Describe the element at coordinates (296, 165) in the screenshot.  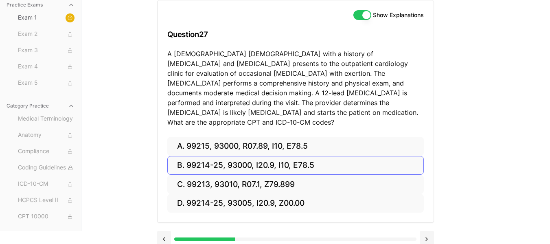
I see `button: B. 99214-25, 93000, I20.9, I10, E78.5` at that location.